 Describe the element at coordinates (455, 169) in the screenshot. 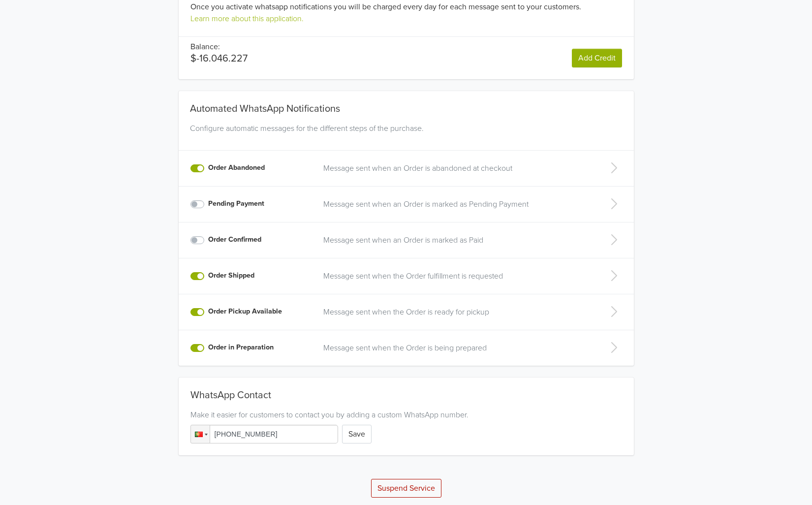

I see `a: Message sent when an Order is abandoned at checkout` at that location.